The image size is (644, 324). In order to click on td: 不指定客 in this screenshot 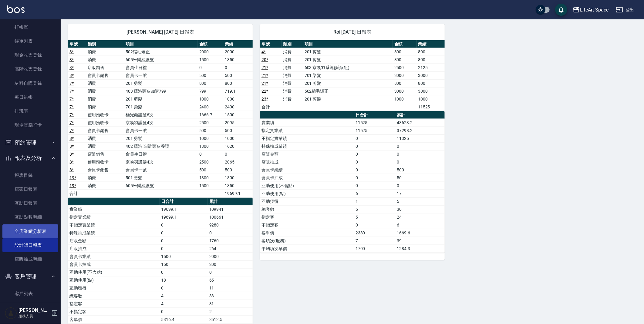, I will do `click(114, 311)`.